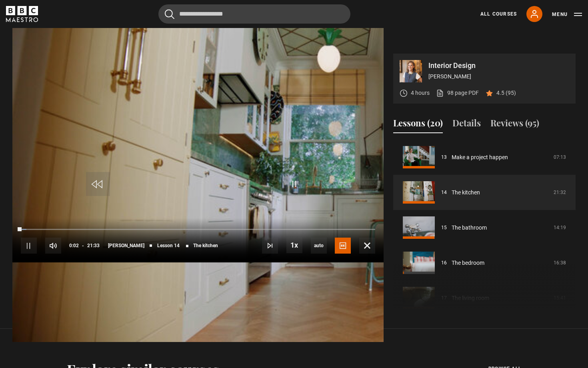  What do you see at coordinates (567, 14) in the screenshot?
I see `button: Toggle navigation` at bounding box center [567, 14].